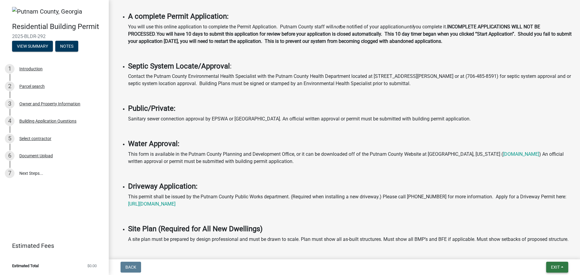 This screenshot has height=275, width=580. What do you see at coordinates (50, 104) in the screenshot?
I see `div: Owner and Property Information` at bounding box center [50, 104].